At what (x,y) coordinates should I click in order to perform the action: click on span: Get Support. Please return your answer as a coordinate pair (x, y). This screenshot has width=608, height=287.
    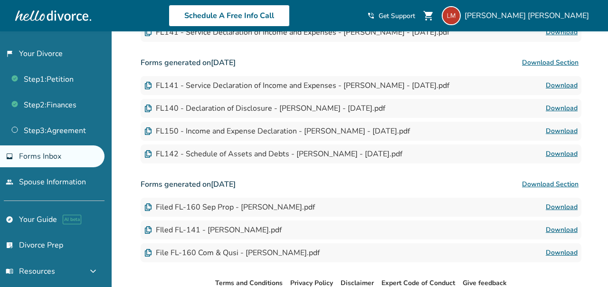
    Looking at the image, I should click on (397, 16).